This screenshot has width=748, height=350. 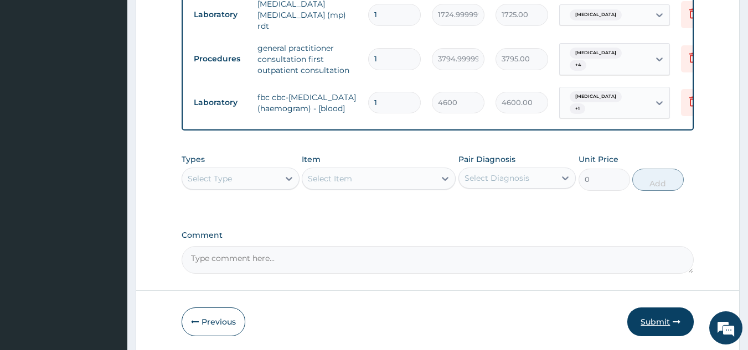 I want to click on label: Types, so click(x=193, y=159).